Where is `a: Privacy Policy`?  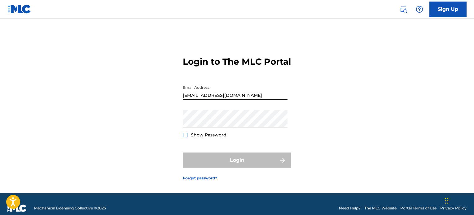 a: Privacy Policy is located at coordinates (453, 208).